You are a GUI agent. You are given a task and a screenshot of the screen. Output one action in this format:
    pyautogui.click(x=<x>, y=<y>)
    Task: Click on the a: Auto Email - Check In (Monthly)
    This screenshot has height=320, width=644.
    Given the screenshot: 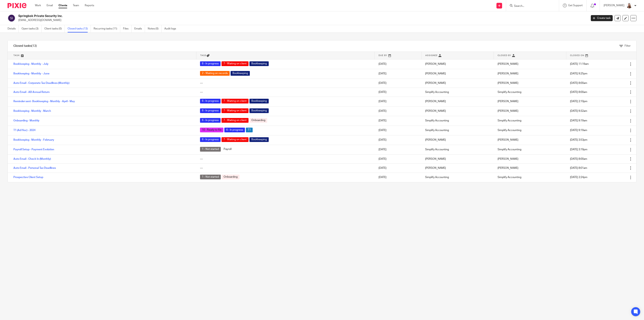 What is the action you would take?
    pyautogui.click(x=32, y=159)
    